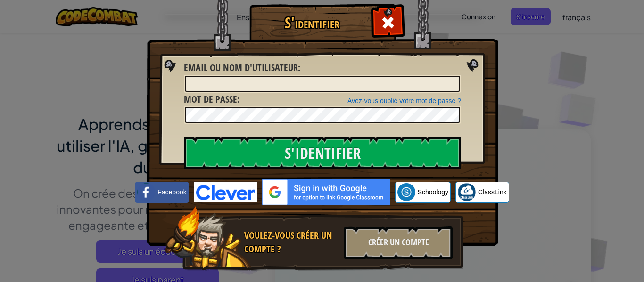 The width and height of the screenshot is (644, 282). Describe the element at coordinates (433, 192) in the screenshot. I see `span: Schoology` at that location.